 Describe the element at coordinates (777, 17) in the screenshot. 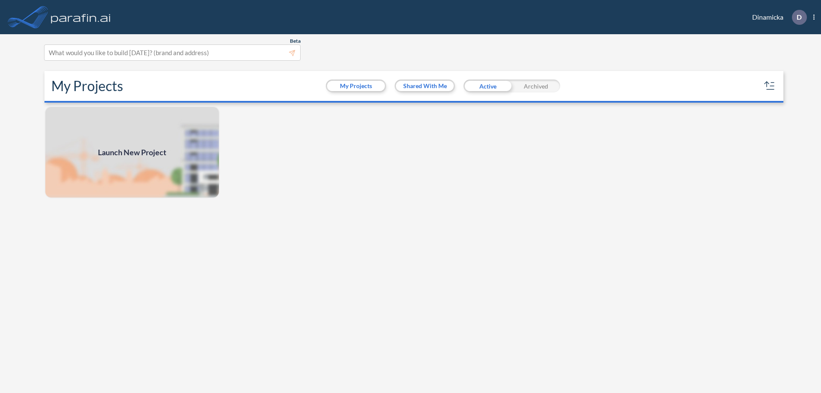

I see `div: Dinamicka` at that location.